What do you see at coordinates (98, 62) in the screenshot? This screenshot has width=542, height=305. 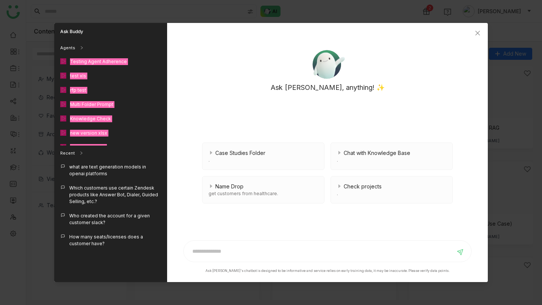 I see `div: Testing Agent Adherence` at bounding box center [98, 62].